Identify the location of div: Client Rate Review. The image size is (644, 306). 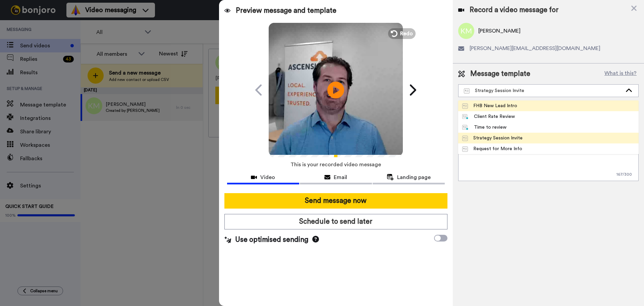
(488, 116).